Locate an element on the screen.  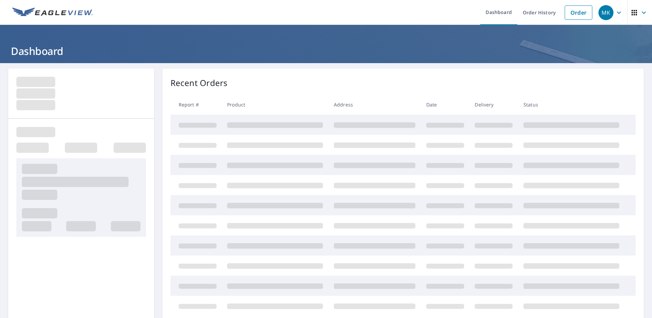
th: Address is located at coordinates (374, 104).